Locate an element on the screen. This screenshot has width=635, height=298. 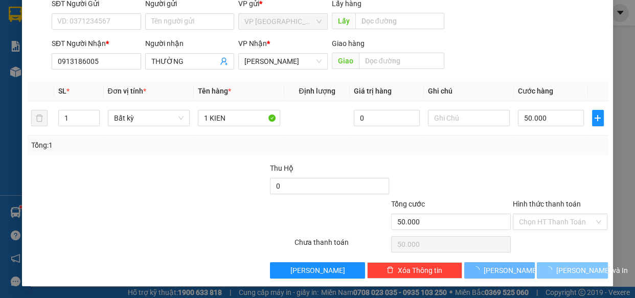
div: Người nhận is located at coordinates (190, 43).